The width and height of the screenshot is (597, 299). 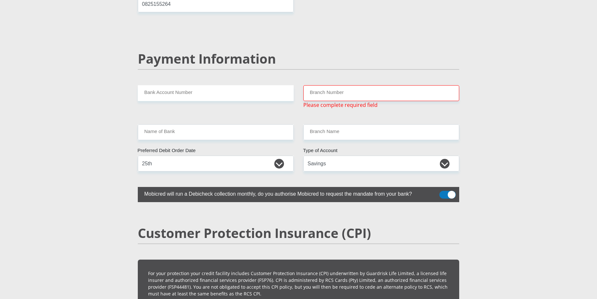 I want to click on label: Mobicred will run a Debicheck collection monthly, do you authorise Mobicred to request the mandat..., so click(x=283, y=193).